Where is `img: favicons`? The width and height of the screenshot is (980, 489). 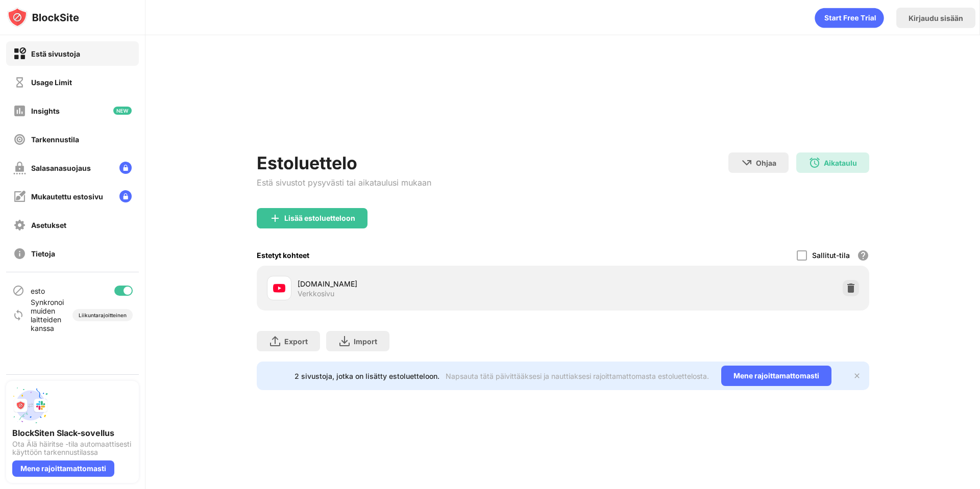
img: favicons is located at coordinates (279, 288).